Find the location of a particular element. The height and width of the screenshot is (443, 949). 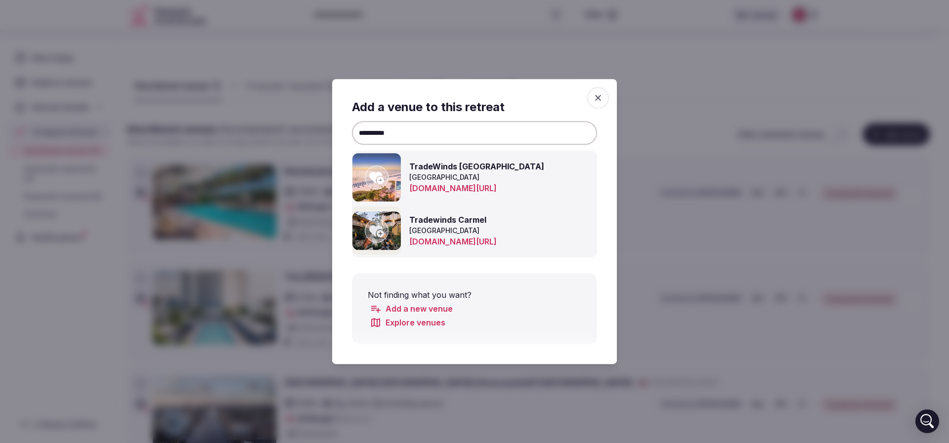

a: Add a new venue is located at coordinates (411, 309).